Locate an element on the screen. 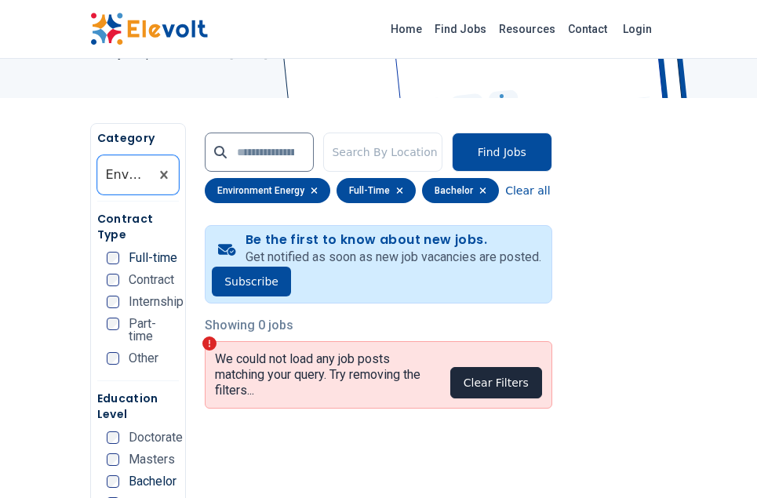  a: Contact is located at coordinates (587, 29).